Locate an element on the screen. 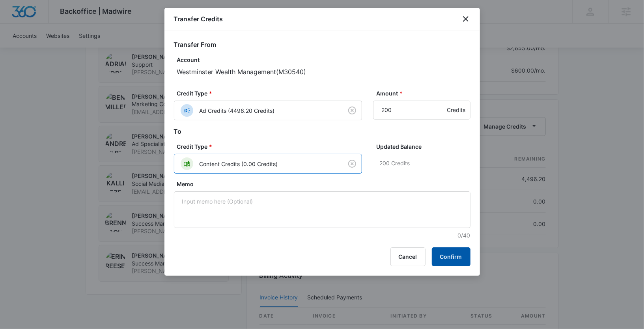  h1: Transfer Credits is located at coordinates (198, 19).